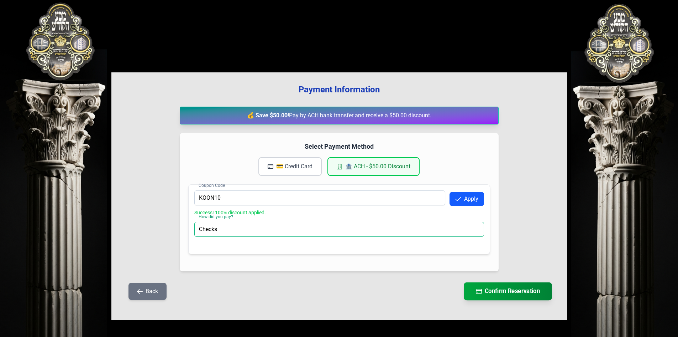 This screenshot has height=337, width=678. Describe the element at coordinates (374, 166) in the screenshot. I see `button: 🏦 ACH - $50.00 Discount` at that location.